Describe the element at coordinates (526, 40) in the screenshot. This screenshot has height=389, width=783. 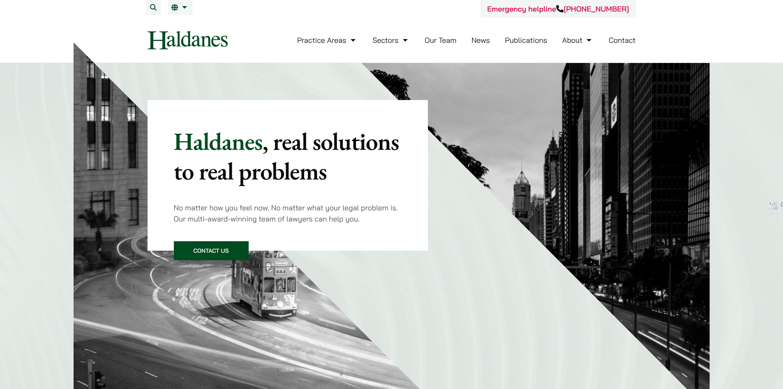
I see `a: Publications` at that location.